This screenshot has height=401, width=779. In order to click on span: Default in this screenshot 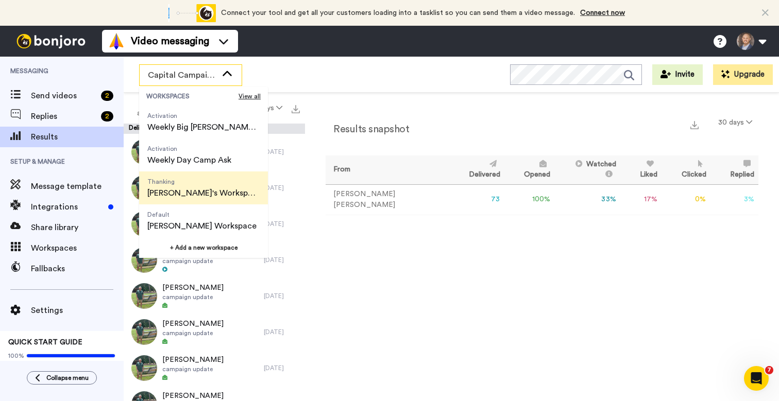, I will do `click(202, 215)`.